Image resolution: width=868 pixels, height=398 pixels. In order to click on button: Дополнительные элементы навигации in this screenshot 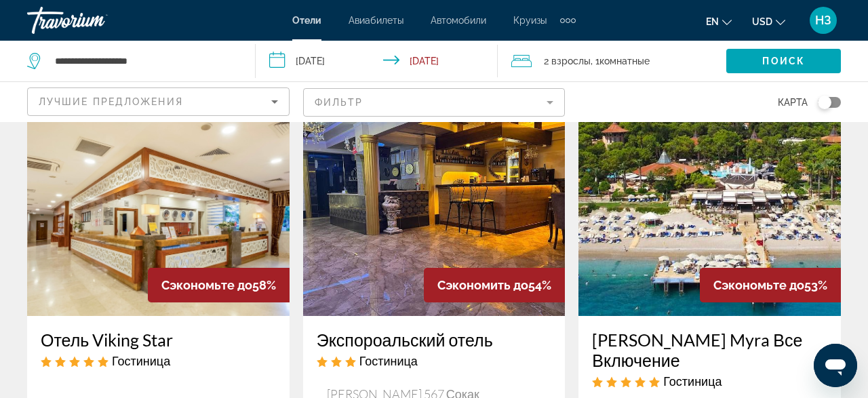, I will do `click(568, 20)`.